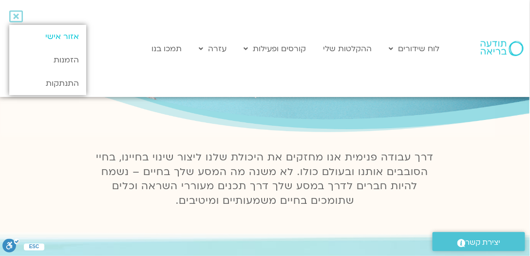 The height and width of the screenshot is (256, 530). Describe the element at coordinates (503, 48) in the screenshot. I see `img: תודעה בריאה` at that location.